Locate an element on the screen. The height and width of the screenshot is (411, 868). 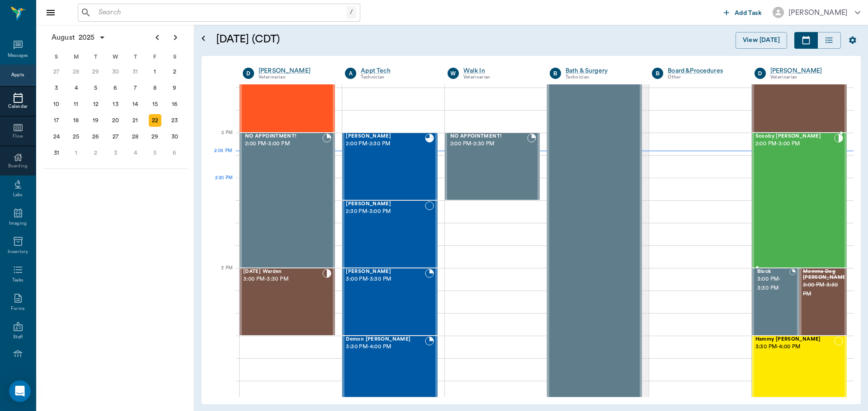
div: Saturday, August 2, 2025 is located at coordinates (175, 72).